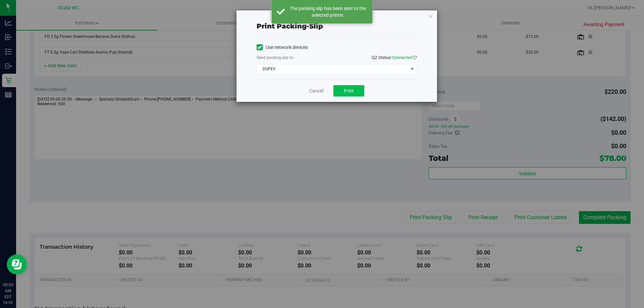 This screenshot has width=644, height=308. What do you see at coordinates (402, 57) in the screenshot?
I see `span: Connected` at bounding box center [402, 57].